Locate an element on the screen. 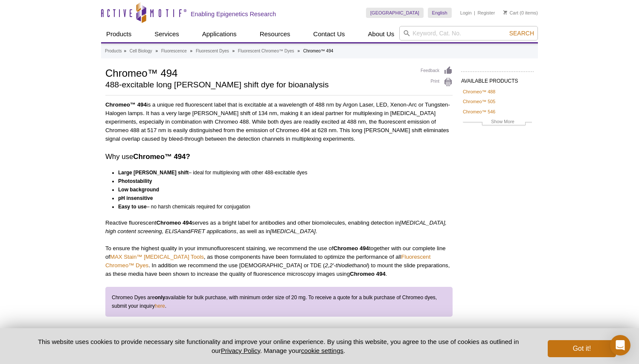 This screenshot has width=639, height=364. a: Cell Biology is located at coordinates (141, 51).